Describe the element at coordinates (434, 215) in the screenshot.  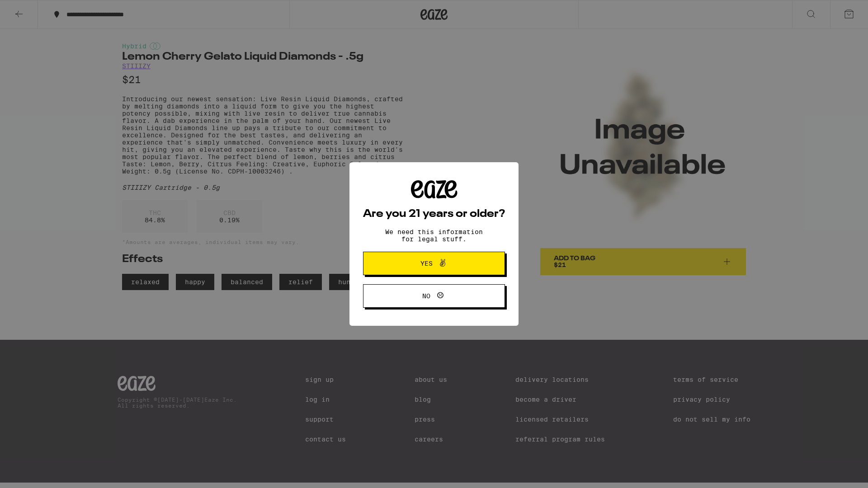
I see `h2: Are you 21 years or older?` at that location.